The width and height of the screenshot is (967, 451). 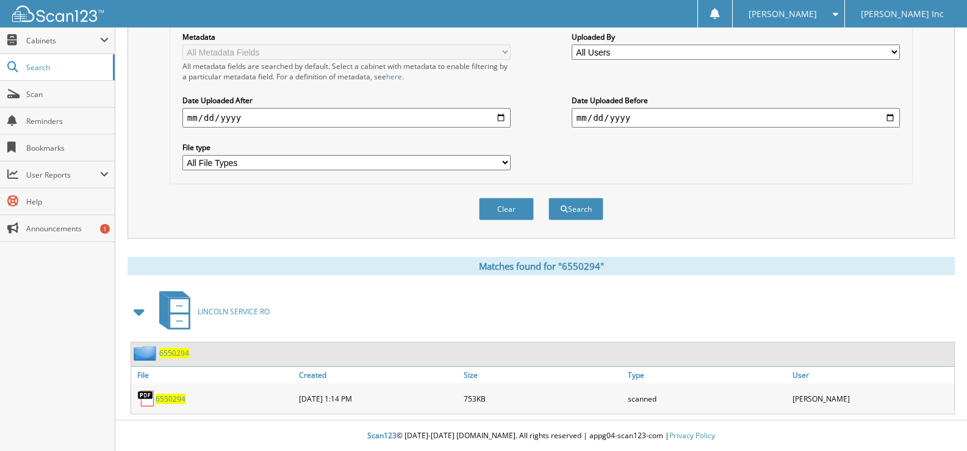 What do you see at coordinates (346, 118) in the screenshot?
I see `input: start` at bounding box center [346, 118].